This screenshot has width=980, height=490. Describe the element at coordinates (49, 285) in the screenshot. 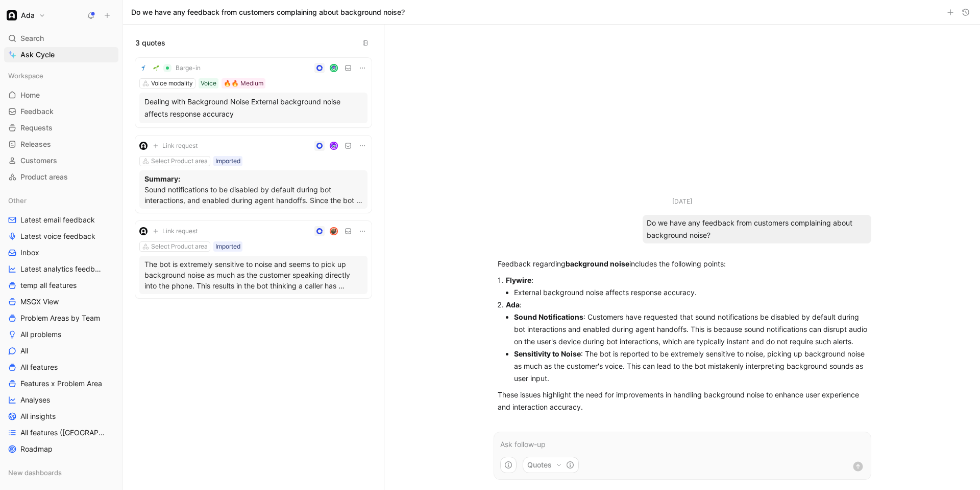

I see `span: temp all features` at that location.